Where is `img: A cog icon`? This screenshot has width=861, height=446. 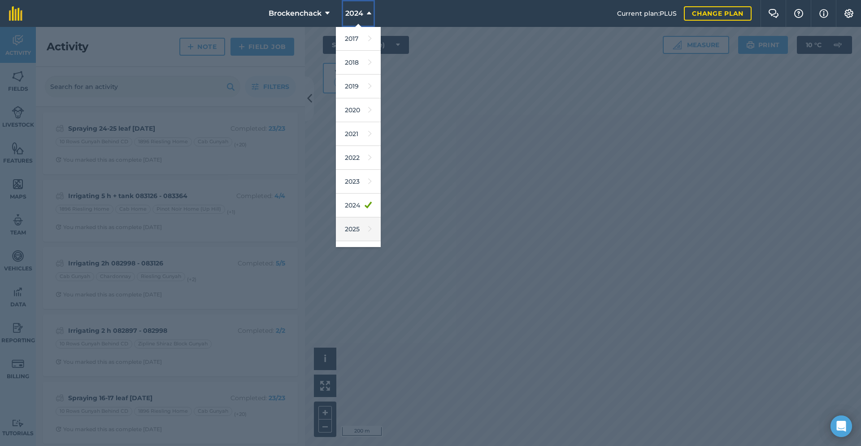
img: A cog icon is located at coordinates (849, 13).